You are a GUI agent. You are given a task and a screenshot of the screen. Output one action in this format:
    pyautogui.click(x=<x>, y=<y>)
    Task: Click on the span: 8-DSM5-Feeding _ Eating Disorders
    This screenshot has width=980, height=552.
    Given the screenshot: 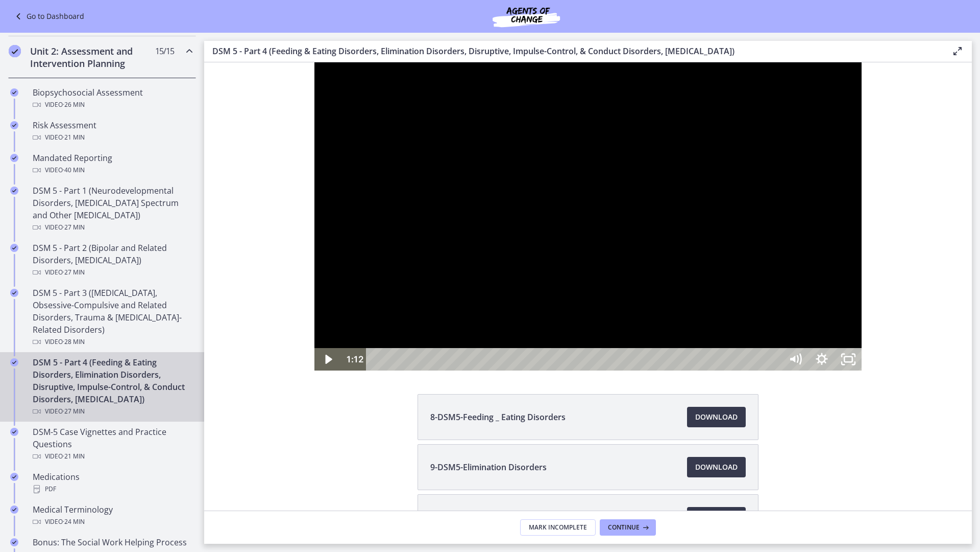 What is the action you would take?
    pyautogui.click(x=497, y=417)
    